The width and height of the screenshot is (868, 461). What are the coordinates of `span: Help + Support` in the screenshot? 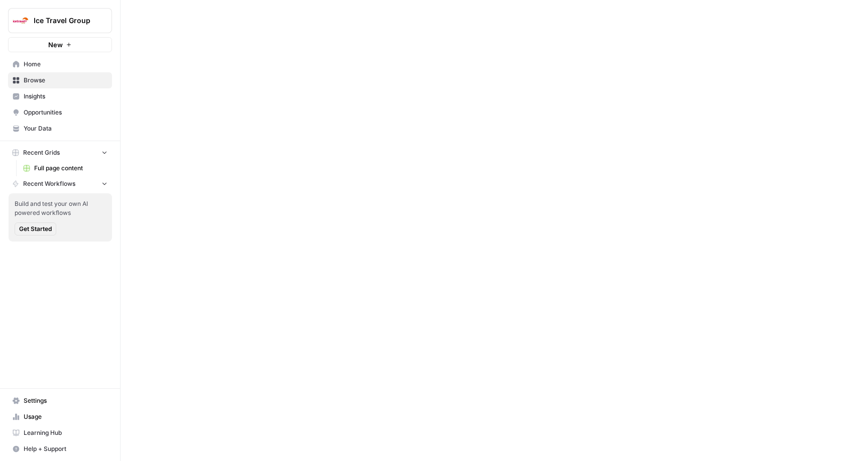 It's located at (66, 449).